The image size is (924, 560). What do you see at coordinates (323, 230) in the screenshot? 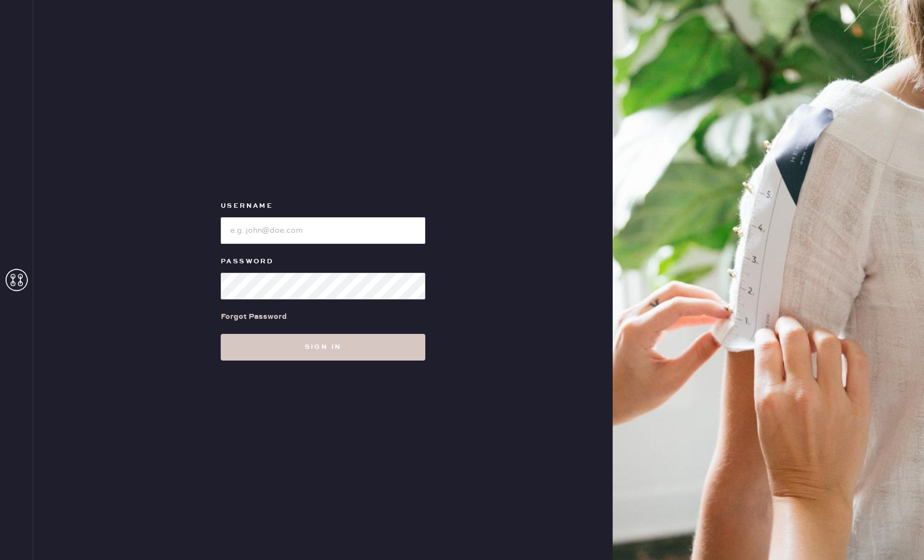
I see `input: e.g. john@doe.com` at bounding box center [323, 230].